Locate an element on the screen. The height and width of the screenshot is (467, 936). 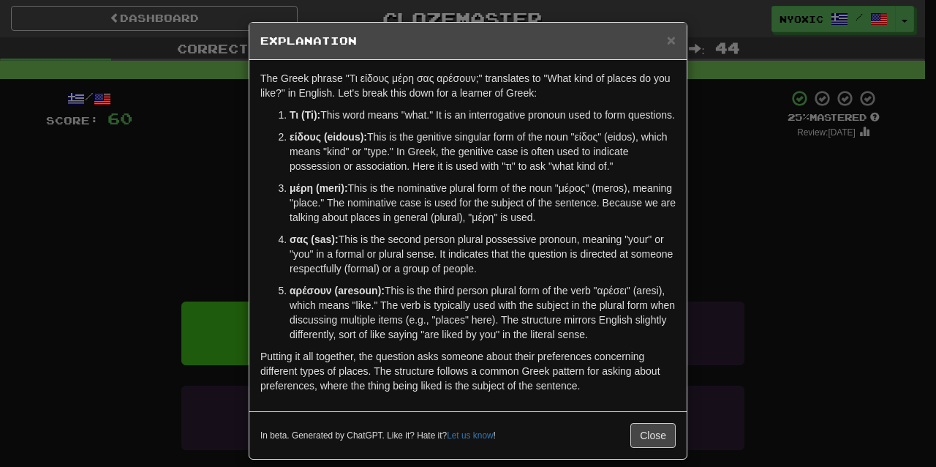
a: Let us know is located at coordinates (470, 435).